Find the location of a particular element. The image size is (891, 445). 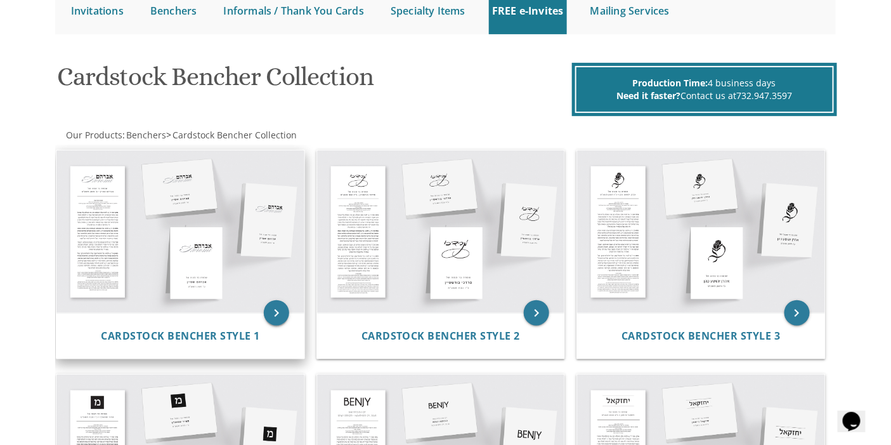

a: Cardstock Bencher Collection is located at coordinates (234, 134).